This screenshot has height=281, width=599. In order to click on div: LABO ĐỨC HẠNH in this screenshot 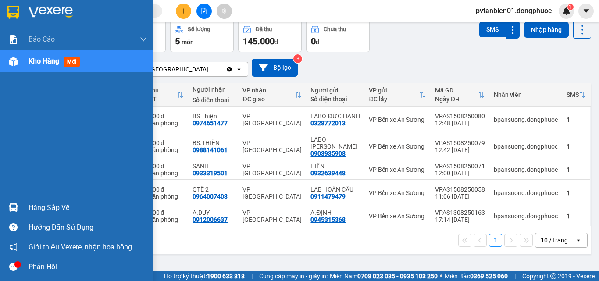, I will do `click(335, 116)`.